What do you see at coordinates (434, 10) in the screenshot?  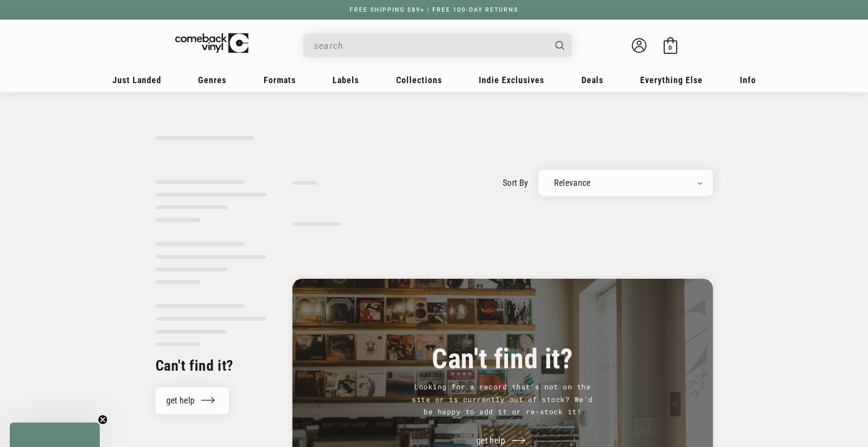 I see `a: FREE SHIPPING $89+ | FREE 100-DAY RETURNS` at bounding box center [434, 10].